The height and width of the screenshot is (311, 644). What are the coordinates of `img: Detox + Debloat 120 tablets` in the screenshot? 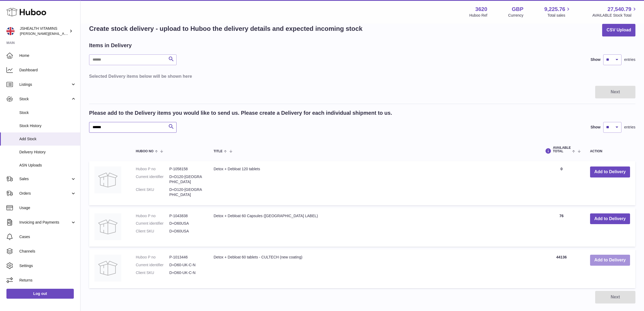 It's located at (108, 180).